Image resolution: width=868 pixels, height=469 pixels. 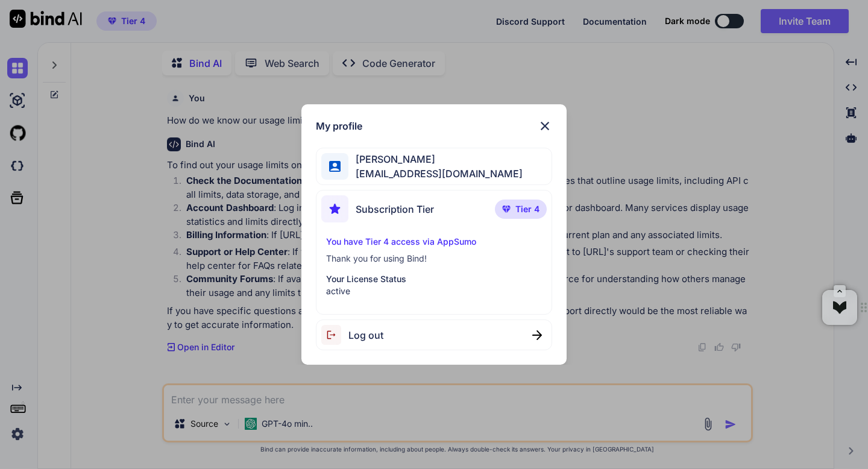 What do you see at coordinates (527, 209) in the screenshot?
I see `span: Tier 4` at bounding box center [527, 209].